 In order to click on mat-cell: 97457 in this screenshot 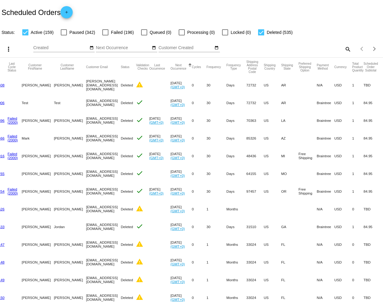, I will do `click(255, 191)`.